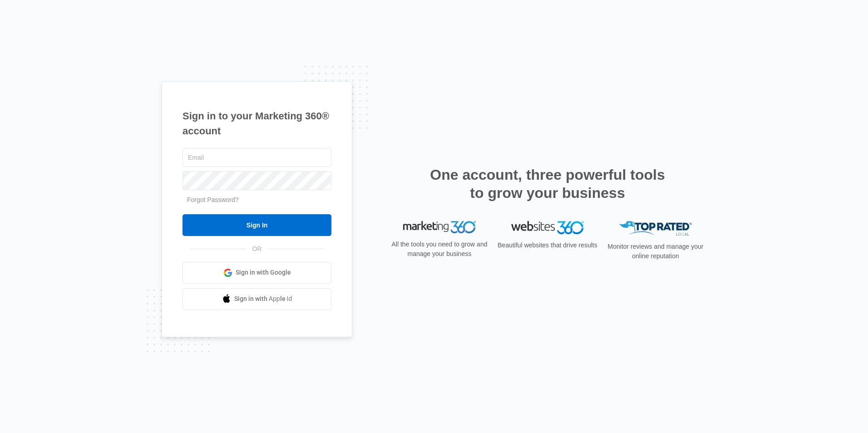 This screenshot has height=433, width=868. What do you see at coordinates (264, 273) in the screenshot?
I see `span: Sign in with Google` at bounding box center [264, 273].